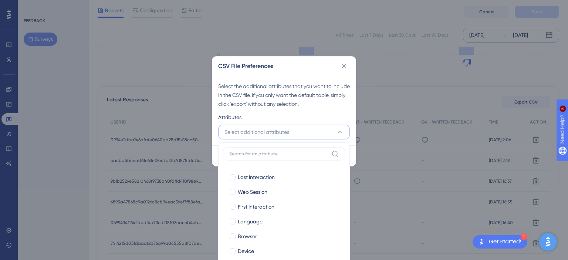  Describe the element at coordinates (246, 251) in the screenshot. I see `span: Device` at that location.